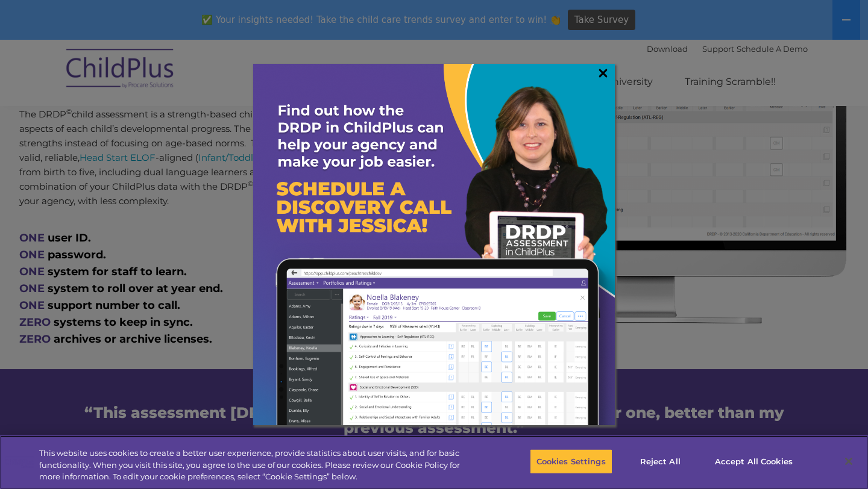  I want to click on button: Reject All, so click(660, 462).